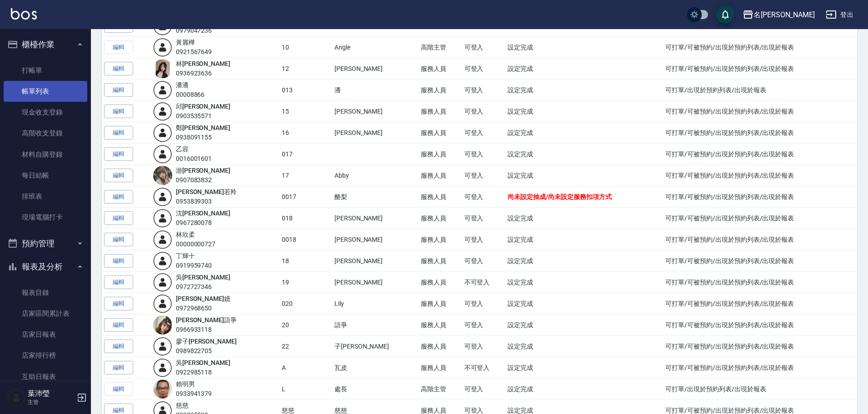  What do you see at coordinates (376, 47) in the screenshot?
I see `td: Angle` at bounding box center [376, 47].